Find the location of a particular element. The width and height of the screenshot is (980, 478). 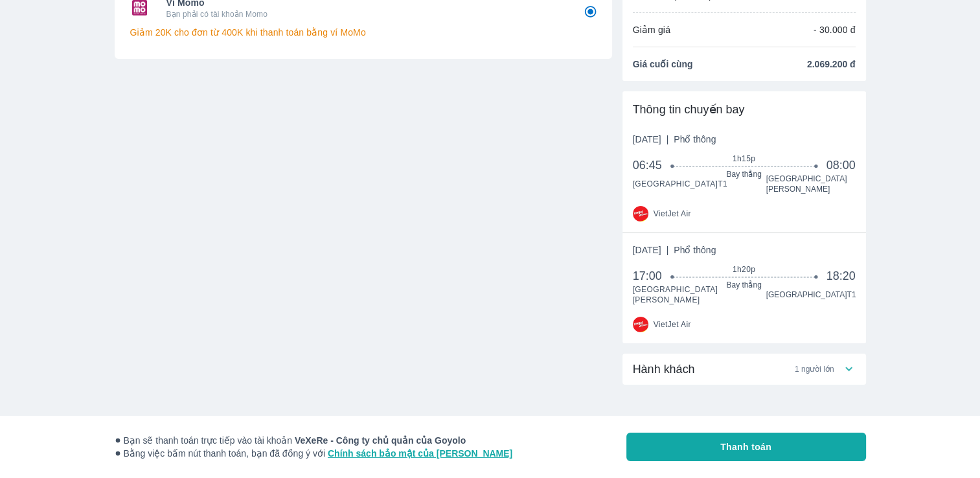

span: 17:00 is located at coordinates (653, 276).